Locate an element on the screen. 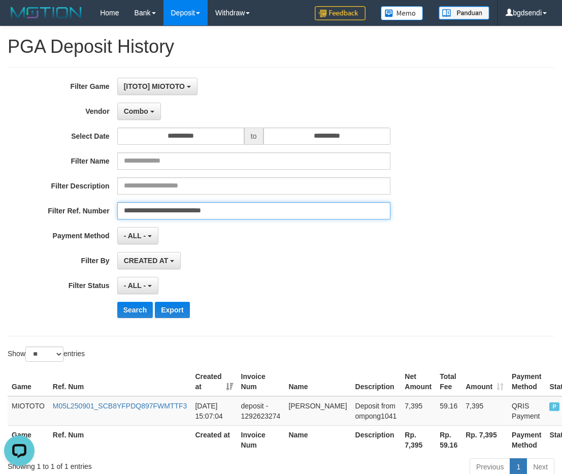  img: MOTION_logo.png is located at coordinates (46, 13).